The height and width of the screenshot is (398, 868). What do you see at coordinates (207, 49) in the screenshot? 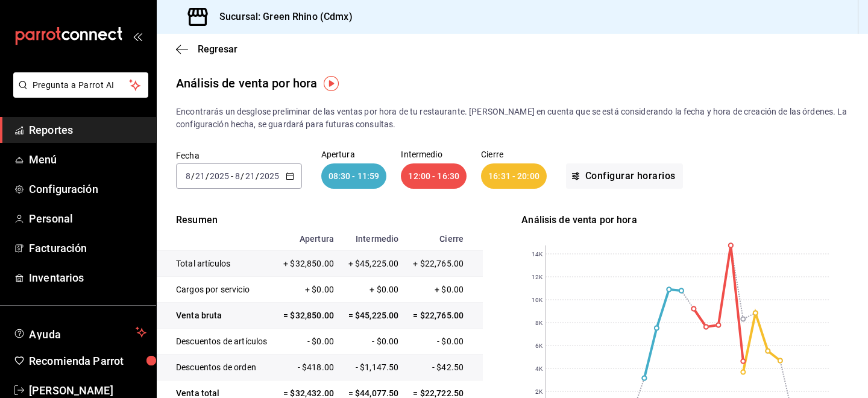
I see `button: Regresar` at bounding box center [207, 49].